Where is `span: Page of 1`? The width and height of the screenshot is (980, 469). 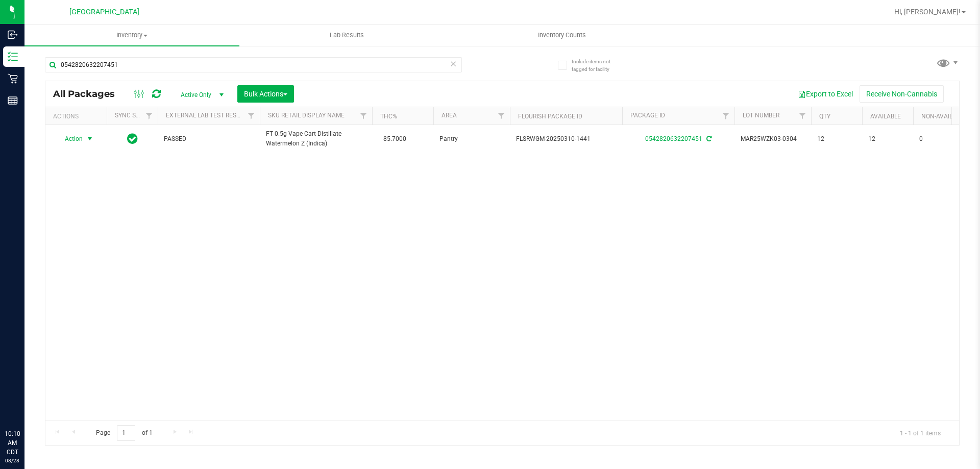
span: Page of 1 is located at coordinates (124, 433).